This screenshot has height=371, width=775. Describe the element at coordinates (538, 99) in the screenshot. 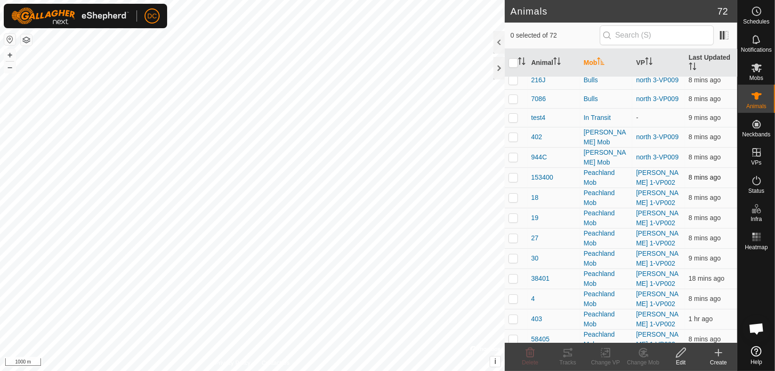

I see `span: 7086` at that location.